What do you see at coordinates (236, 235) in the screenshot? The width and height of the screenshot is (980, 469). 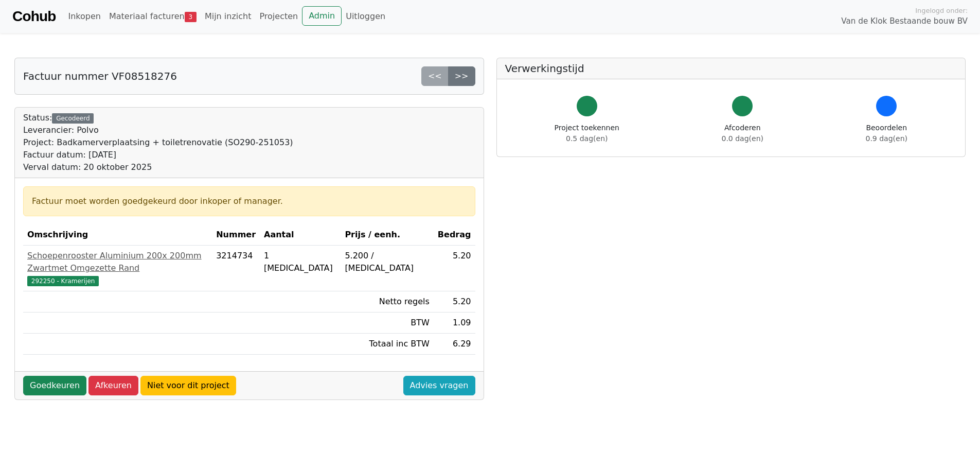 I see `th: Nummer` at bounding box center [236, 235].